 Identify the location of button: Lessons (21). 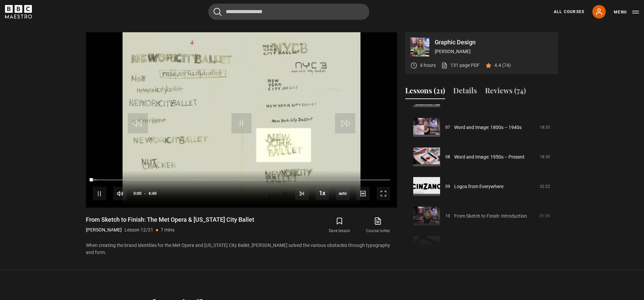
(425, 92).